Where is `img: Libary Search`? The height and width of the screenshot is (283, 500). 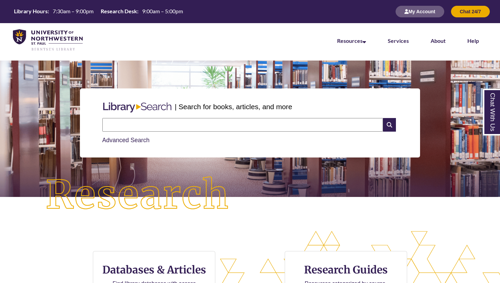
img: Libary Search is located at coordinates (137, 107).